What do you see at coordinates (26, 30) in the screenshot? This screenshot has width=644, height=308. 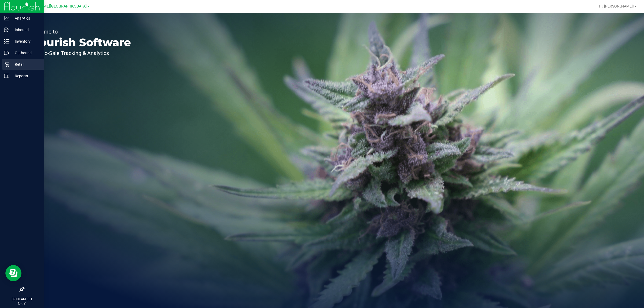 I see `p: Inbound` at bounding box center [26, 30].